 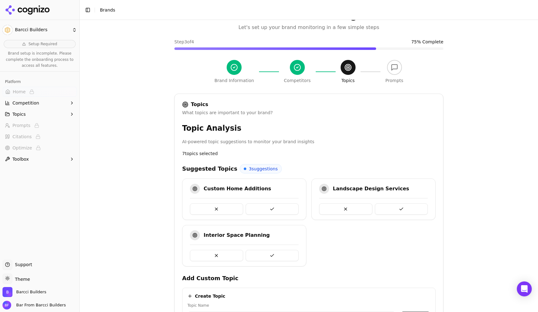 What do you see at coordinates (237, 189) in the screenshot?
I see `div: Custom Home Additions` at bounding box center [237, 189].